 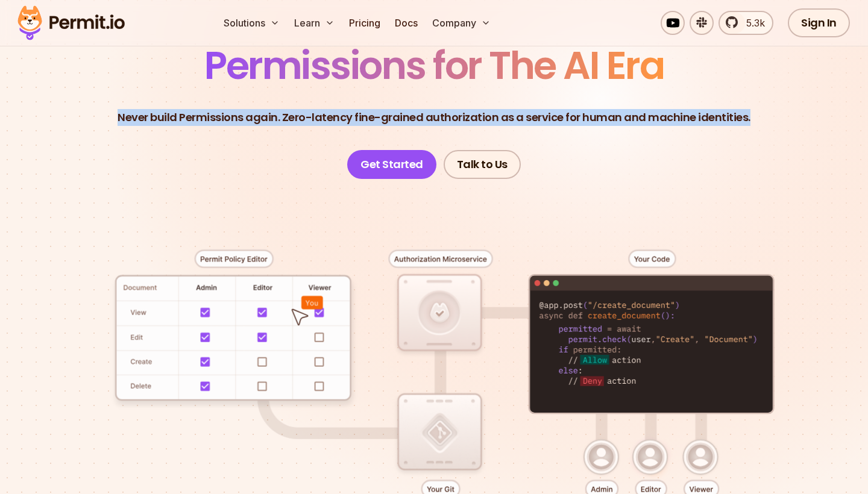 I want to click on p: Never build Permissions again. Zero-latency fine-grained authorization as a service for human and..., so click(x=434, y=117).